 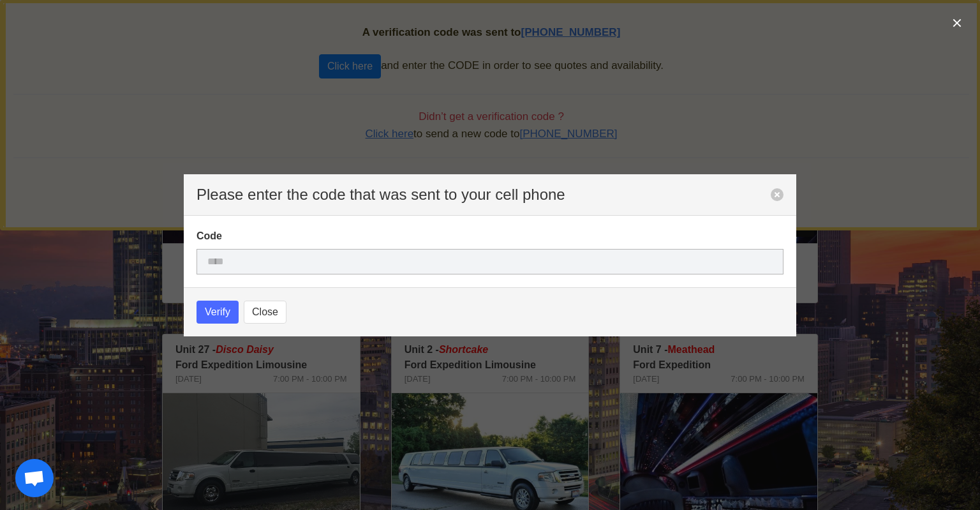 I want to click on button: Verify, so click(x=217, y=312).